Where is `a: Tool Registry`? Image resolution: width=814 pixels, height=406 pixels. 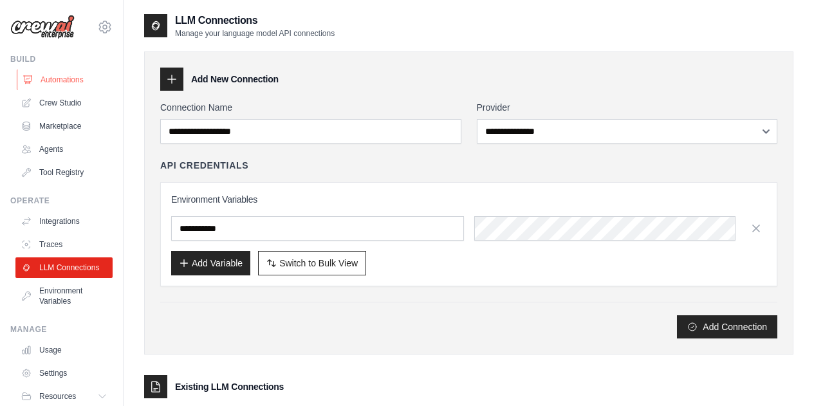
a: Tool Registry is located at coordinates (64, 172).